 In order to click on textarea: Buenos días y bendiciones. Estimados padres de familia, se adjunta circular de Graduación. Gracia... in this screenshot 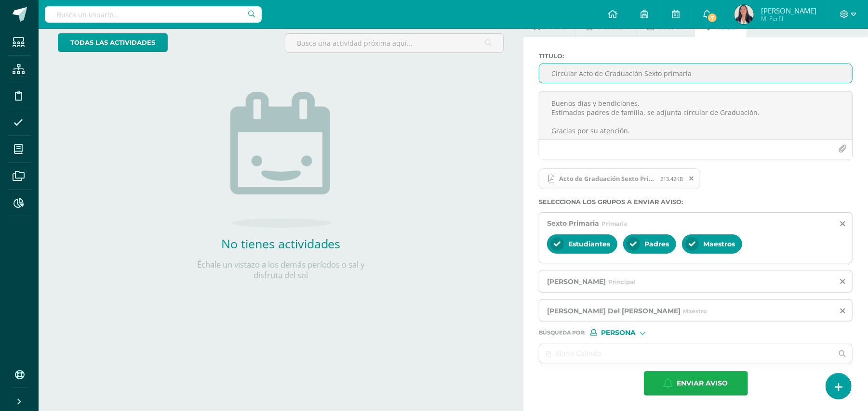, I will do `click(695, 116)`.